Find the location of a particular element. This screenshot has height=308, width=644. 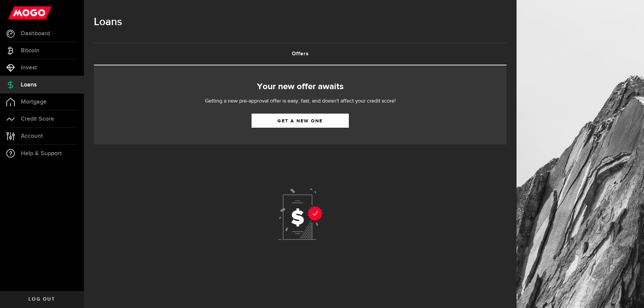

span: Invest is located at coordinates (29, 68).